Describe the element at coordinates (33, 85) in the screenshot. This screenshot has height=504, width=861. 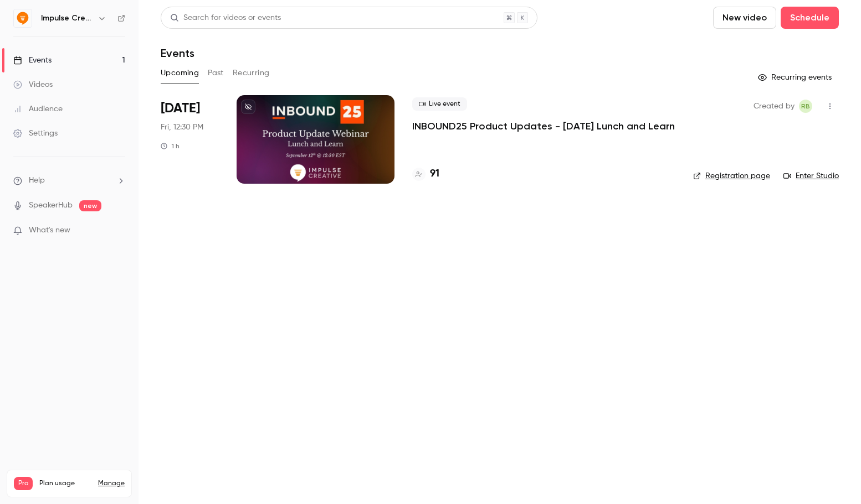
I see `div: Videos` at that location.